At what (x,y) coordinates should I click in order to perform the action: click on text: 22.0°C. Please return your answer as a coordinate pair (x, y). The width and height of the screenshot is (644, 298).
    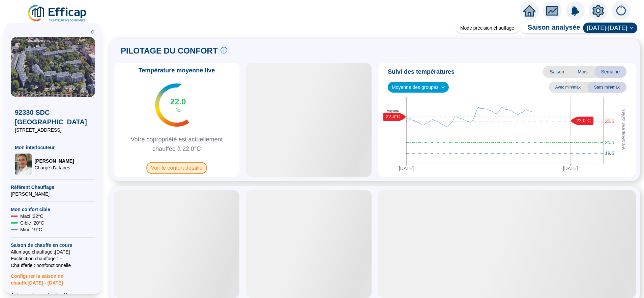
    Looking at the image, I should click on (584, 121).